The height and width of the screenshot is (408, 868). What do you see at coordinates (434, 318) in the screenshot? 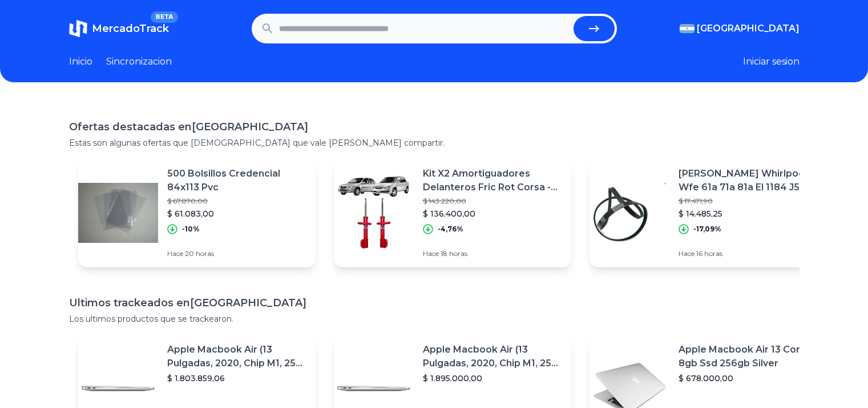
I see `p: Los ultimos productos que se trackearon.` at bounding box center [434, 318].